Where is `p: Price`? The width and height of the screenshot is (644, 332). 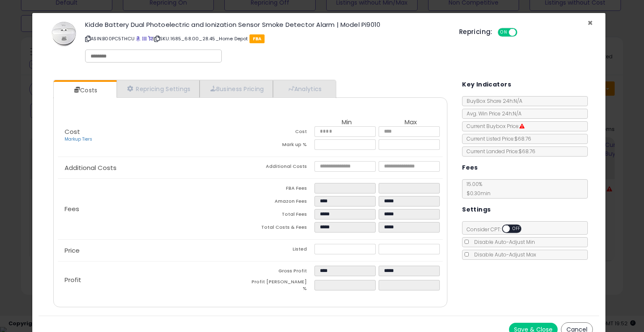
p: Price is located at coordinates (154, 250).